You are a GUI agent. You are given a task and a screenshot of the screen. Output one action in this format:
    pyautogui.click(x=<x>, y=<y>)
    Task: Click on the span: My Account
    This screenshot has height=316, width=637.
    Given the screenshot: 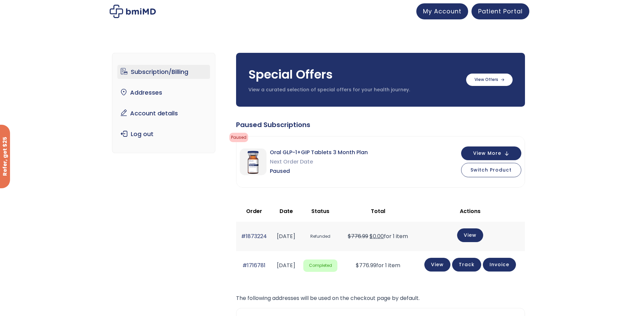 What is the action you would take?
    pyautogui.click(x=442, y=11)
    